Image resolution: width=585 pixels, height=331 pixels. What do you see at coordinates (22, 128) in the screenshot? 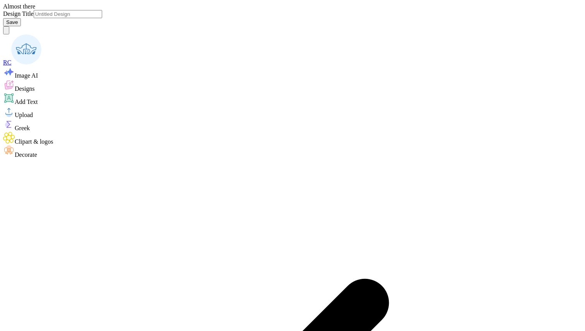
I see `span: Greek` at bounding box center [22, 128].